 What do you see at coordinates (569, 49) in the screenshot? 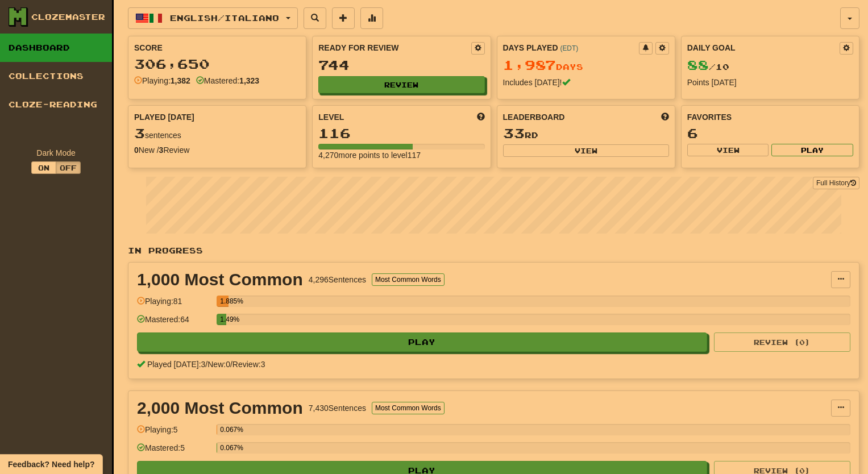
I see `a: (EDT)` at bounding box center [569, 49].